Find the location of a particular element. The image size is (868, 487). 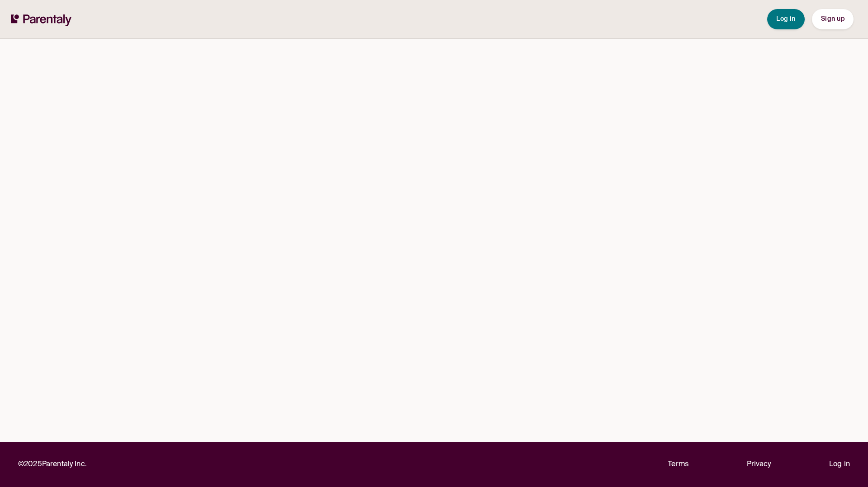

span: Sign up is located at coordinates (833, 19).